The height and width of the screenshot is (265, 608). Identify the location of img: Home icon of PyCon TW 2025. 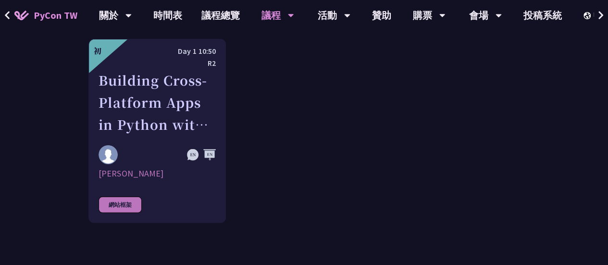
(22, 15).